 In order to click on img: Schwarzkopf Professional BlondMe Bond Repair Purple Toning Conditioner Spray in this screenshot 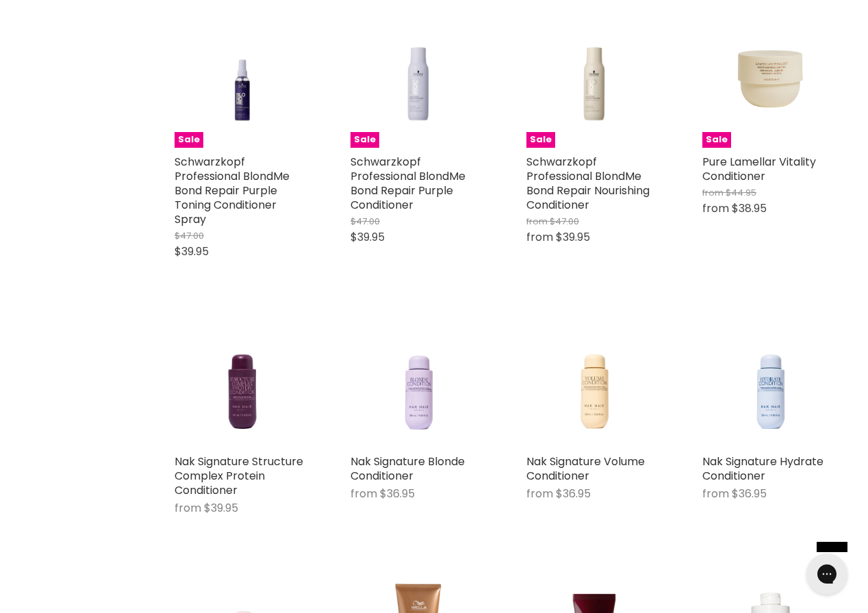, I will do `click(242, 80)`.